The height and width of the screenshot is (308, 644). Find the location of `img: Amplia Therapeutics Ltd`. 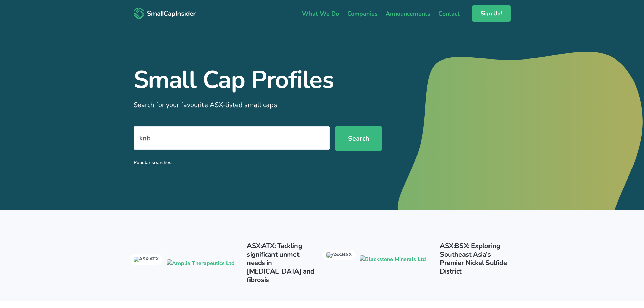

img: Amplia Therapeutics Ltd is located at coordinates (200, 263).